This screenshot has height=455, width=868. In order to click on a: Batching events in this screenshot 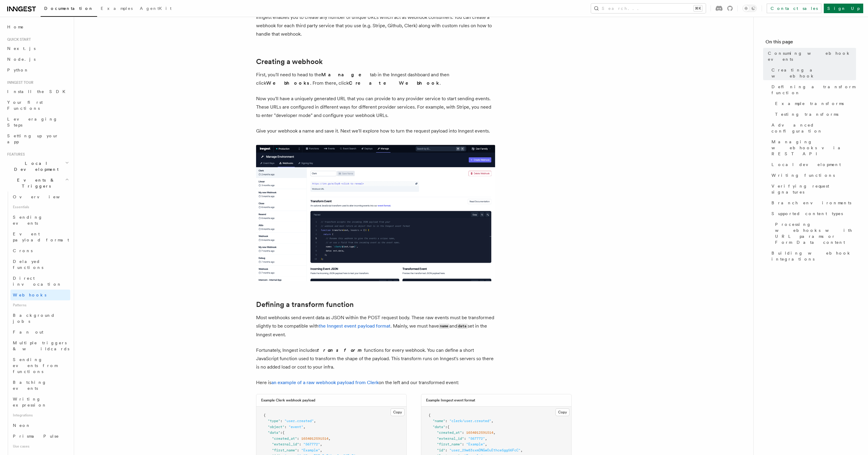, I will do `click(40, 386)`.